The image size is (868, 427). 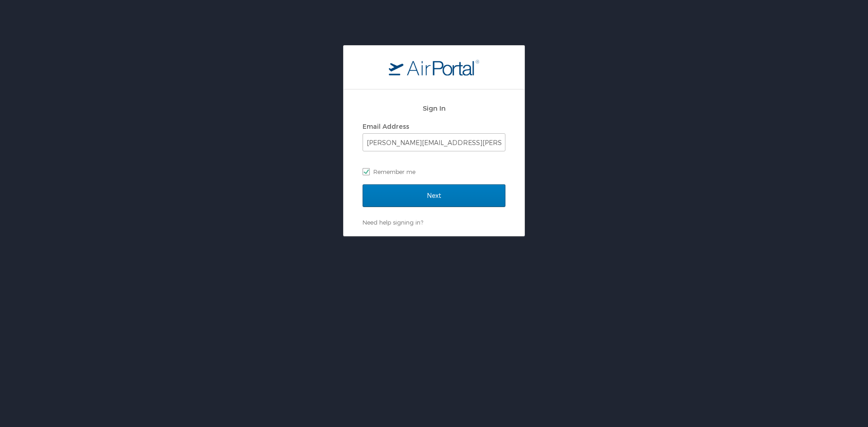 What do you see at coordinates (393, 222) in the screenshot?
I see `a: Need help signing in?` at bounding box center [393, 222].